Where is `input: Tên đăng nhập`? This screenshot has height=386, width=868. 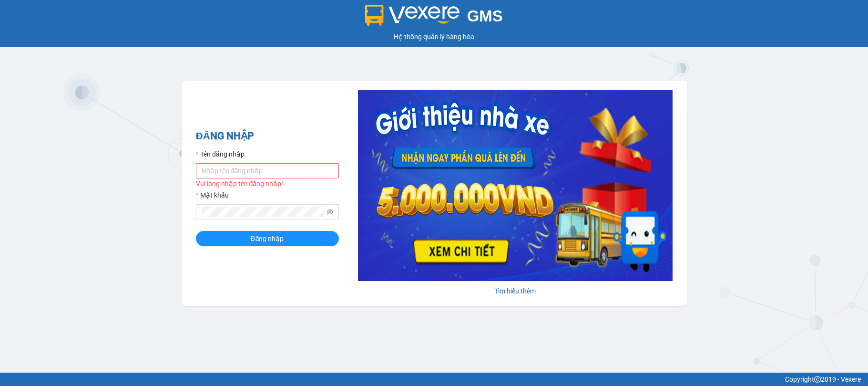
input: Tên đăng nhập is located at coordinates (268, 171).